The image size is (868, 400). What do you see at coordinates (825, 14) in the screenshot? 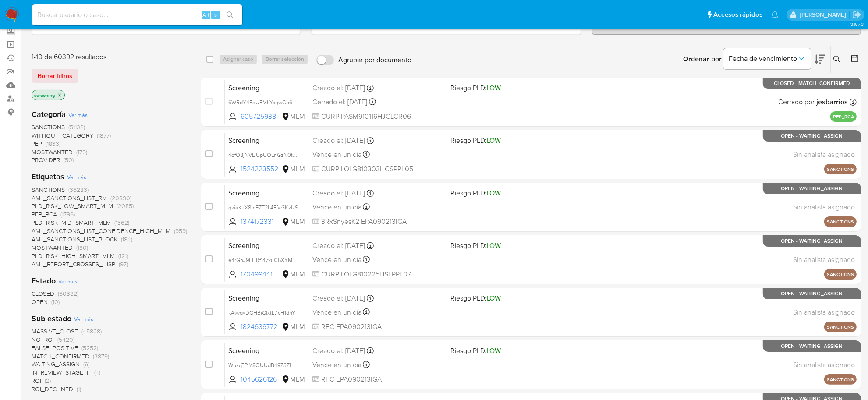
I see `p: cesar.gonzalez@mercadolibre.com.mx` at bounding box center [825, 14].